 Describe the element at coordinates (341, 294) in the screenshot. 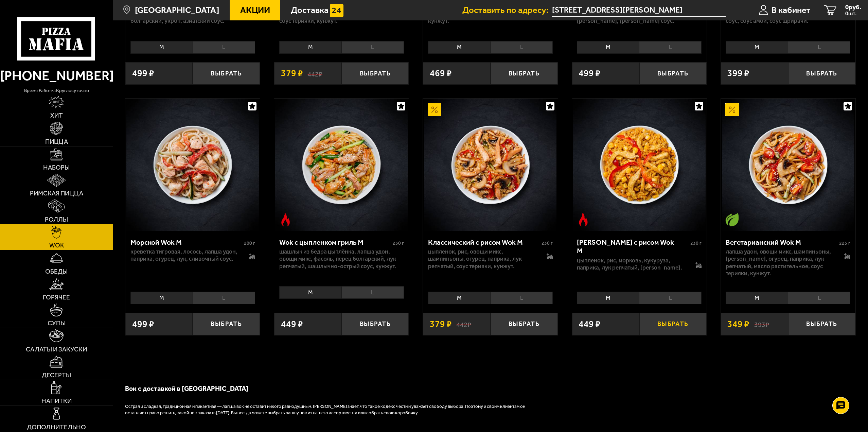

I see `div: 0` at that location.